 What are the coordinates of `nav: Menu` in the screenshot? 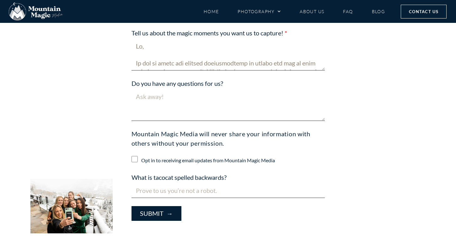 It's located at (294, 11).